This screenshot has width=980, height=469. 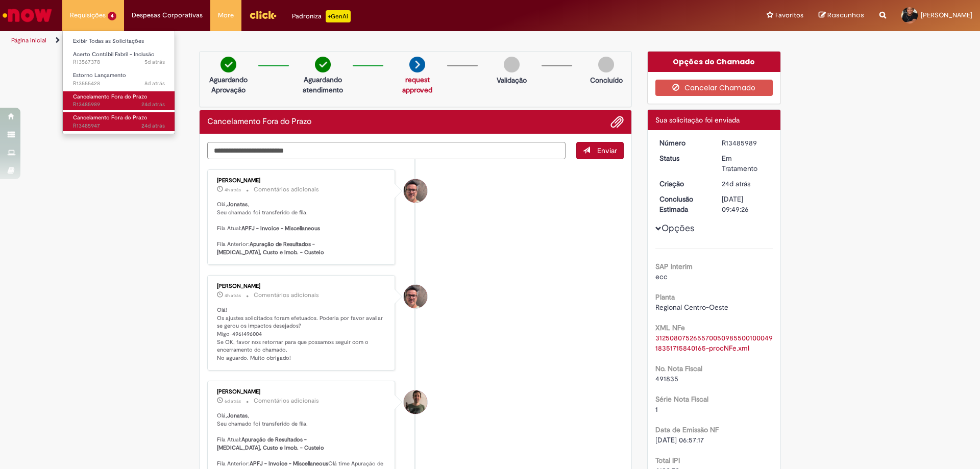 I want to click on span: 8d atrás, so click(x=154, y=83).